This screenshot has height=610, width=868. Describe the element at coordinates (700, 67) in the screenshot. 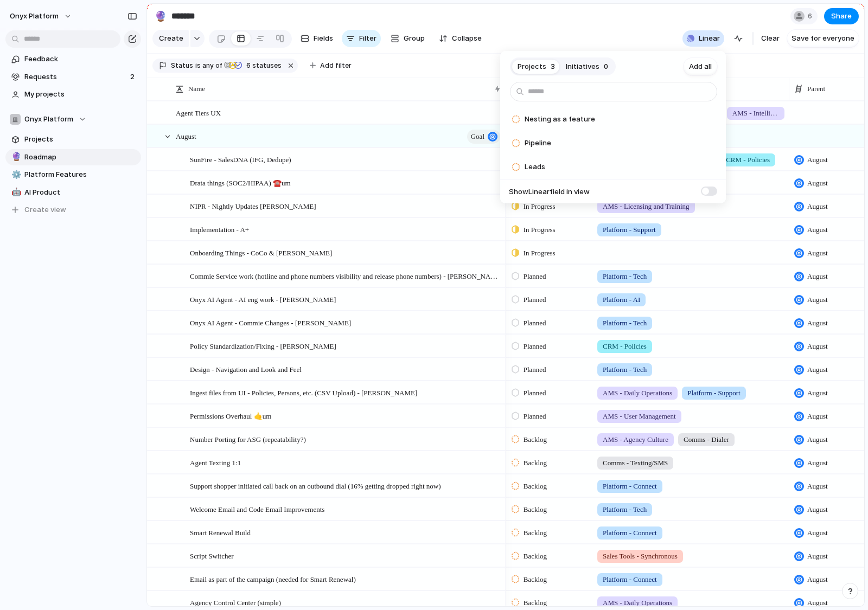

I see `span: Add all` at that location.